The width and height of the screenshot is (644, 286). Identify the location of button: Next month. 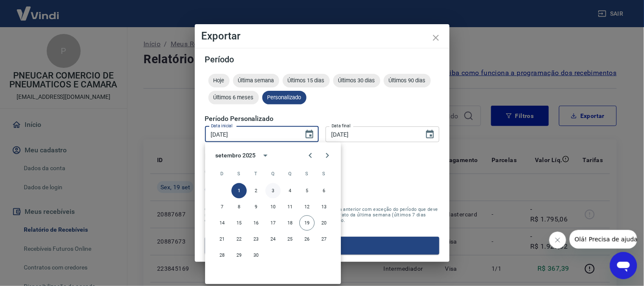
(327, 156).